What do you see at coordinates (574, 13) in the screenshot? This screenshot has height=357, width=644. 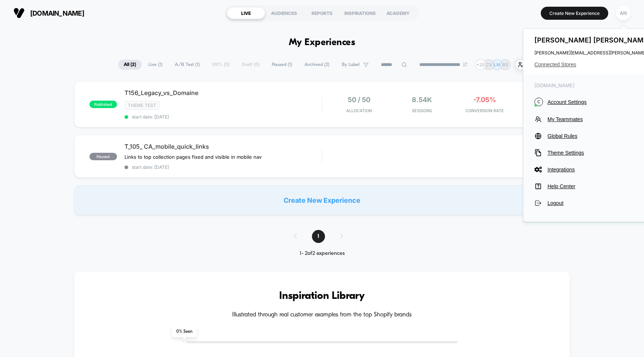 I see `button: Create New Experience` at bounding box center [574, 13].